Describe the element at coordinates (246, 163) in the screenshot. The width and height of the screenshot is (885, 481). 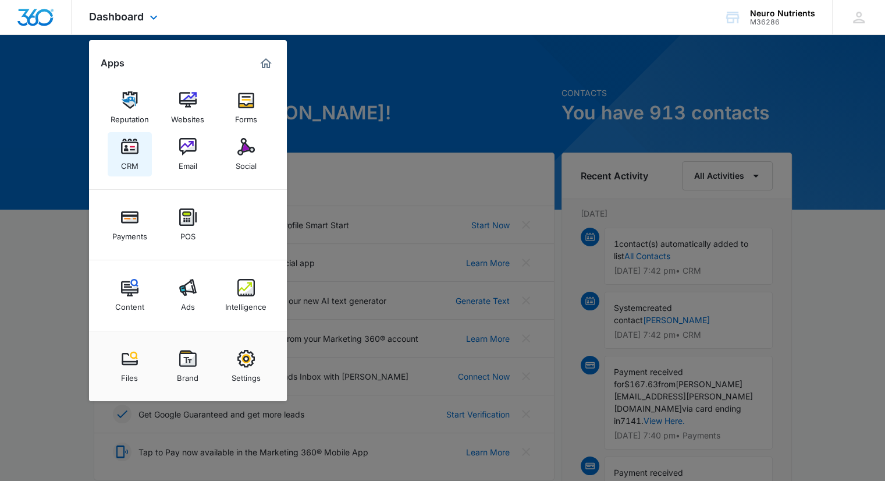
I see `div: Social` at that location.